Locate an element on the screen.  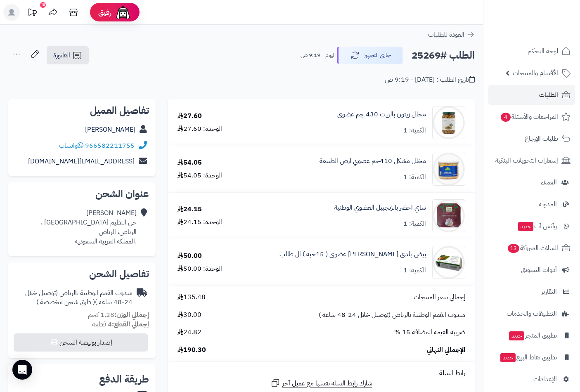
span: تطبيق المتجر is located at coordinates (532, 335).